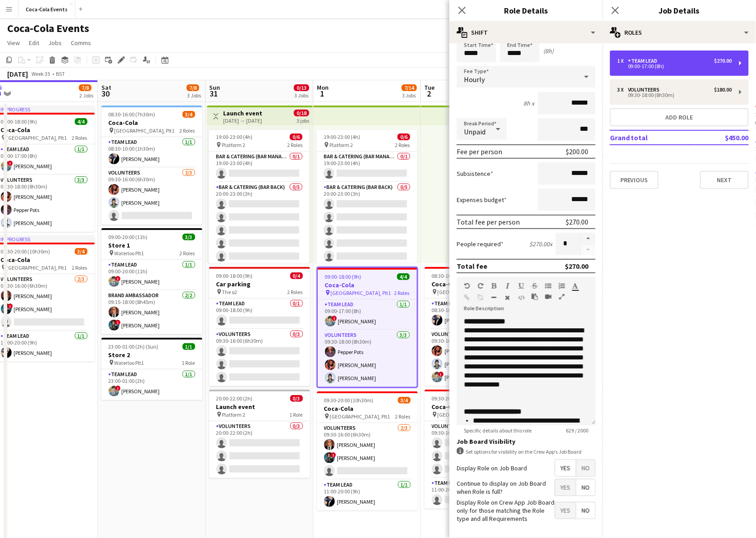 This screenshot has height=538, width=756. What do you see at coordinates (260, 327) in the screenshot?
I see `div: 09:00-18:00 (9h)0/4Car parking The o22 RolesTeam Lead0/109:00-18:00 (9h) Volunteers0/309:30-16:00...` at bounding box center [260, 327].